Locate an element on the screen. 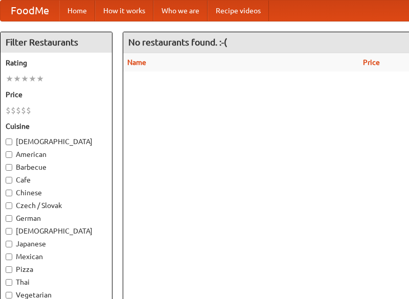 The image size is (409, 299). h5: Cuisine is located at coordinates (56, 126).